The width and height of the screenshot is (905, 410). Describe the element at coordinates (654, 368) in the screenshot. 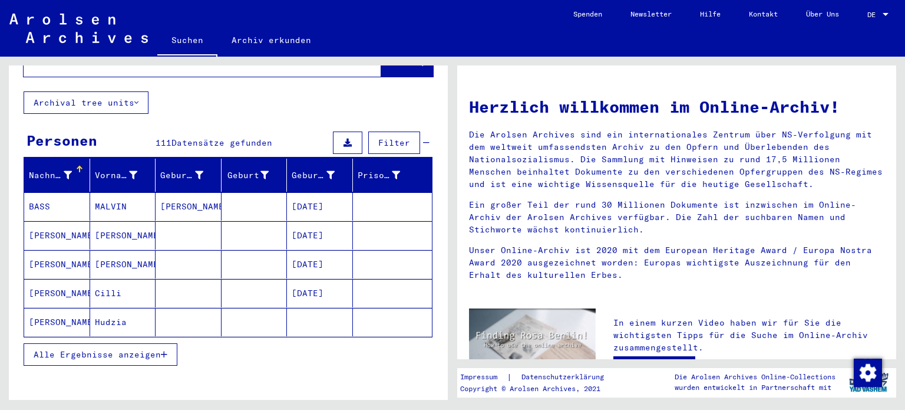

I see `a: Video ansehen` at that location.